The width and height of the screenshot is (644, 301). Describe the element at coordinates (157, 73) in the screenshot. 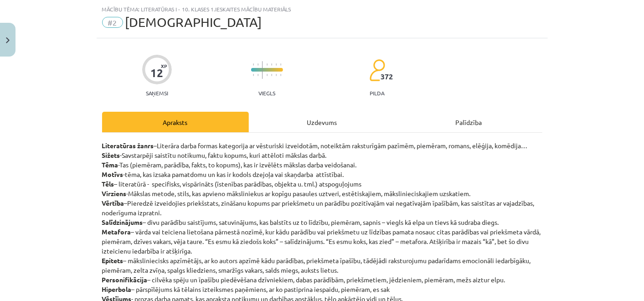

I see `div: 12` at that location.